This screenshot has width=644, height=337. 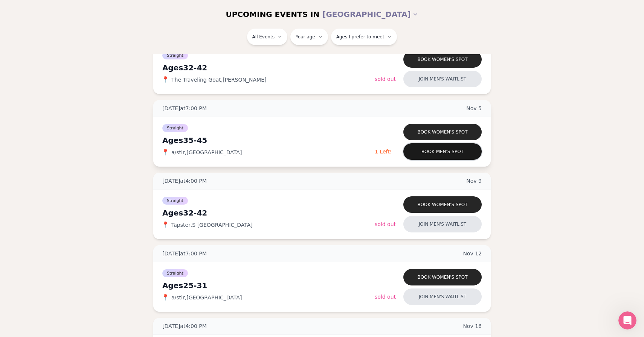 I want to click on span: 1 Left!, so click(x=383, y=152).